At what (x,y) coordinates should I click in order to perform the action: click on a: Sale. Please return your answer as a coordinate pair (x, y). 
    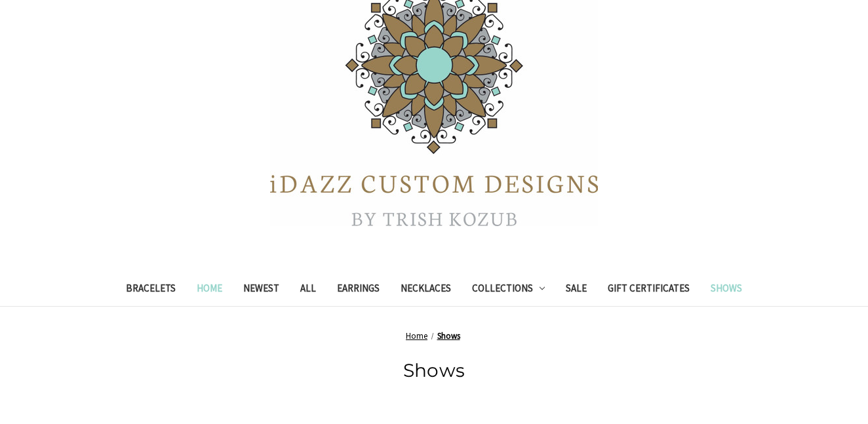
    Looking at the image, I should click on (577, 289).